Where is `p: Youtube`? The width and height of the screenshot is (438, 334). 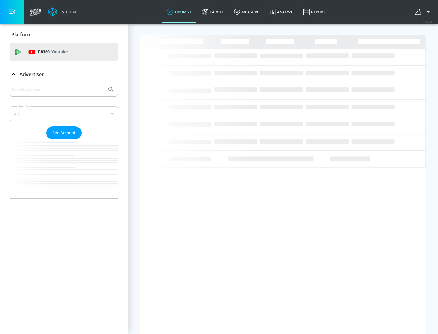 p: Youtube is located at coordinates (59, 52).